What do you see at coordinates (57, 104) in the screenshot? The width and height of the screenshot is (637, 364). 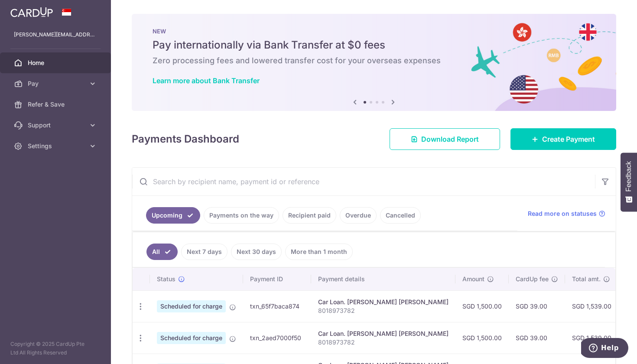 I see `span: Refer & Save` at bounding box center [57, 104].